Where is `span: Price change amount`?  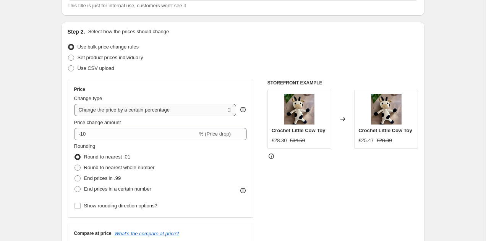
span: Price change amount is located at coordinates (97, 122).